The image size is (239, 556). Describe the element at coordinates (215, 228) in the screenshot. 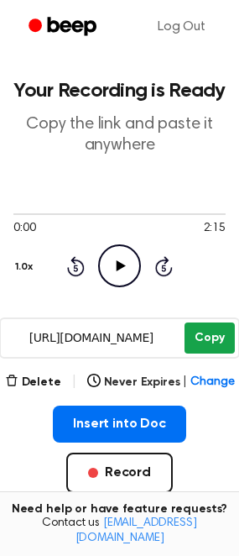

I see `span: 2:15` at that location.